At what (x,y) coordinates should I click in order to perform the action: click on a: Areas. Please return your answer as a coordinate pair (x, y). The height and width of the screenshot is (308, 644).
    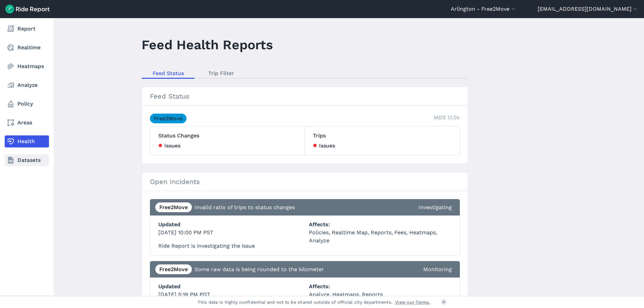
    Looking at the image, I should click on (27, 123).